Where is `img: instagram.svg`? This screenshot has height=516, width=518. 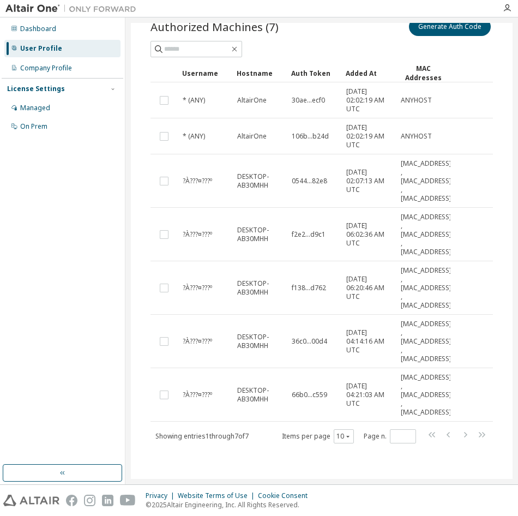
img: instagram.svg is located at coordinates (89, 500).